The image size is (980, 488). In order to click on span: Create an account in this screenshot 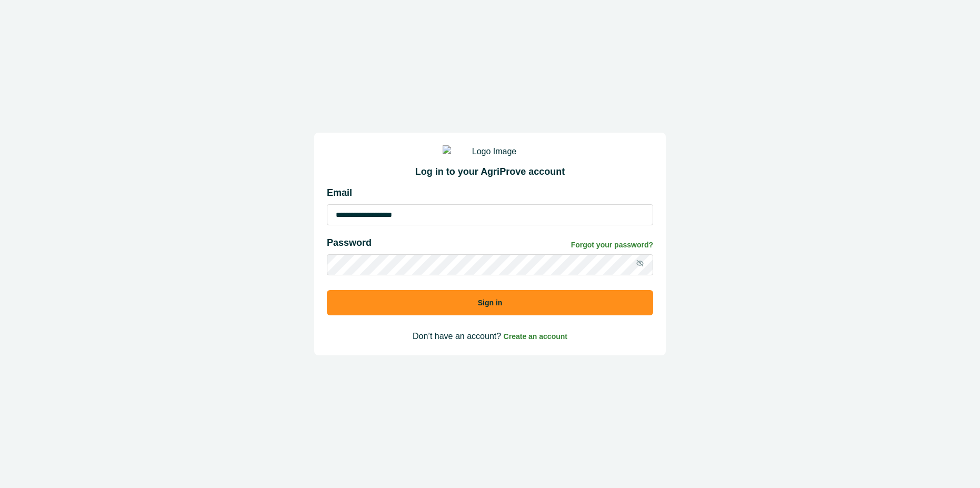, I will do `click(535, 336)`.